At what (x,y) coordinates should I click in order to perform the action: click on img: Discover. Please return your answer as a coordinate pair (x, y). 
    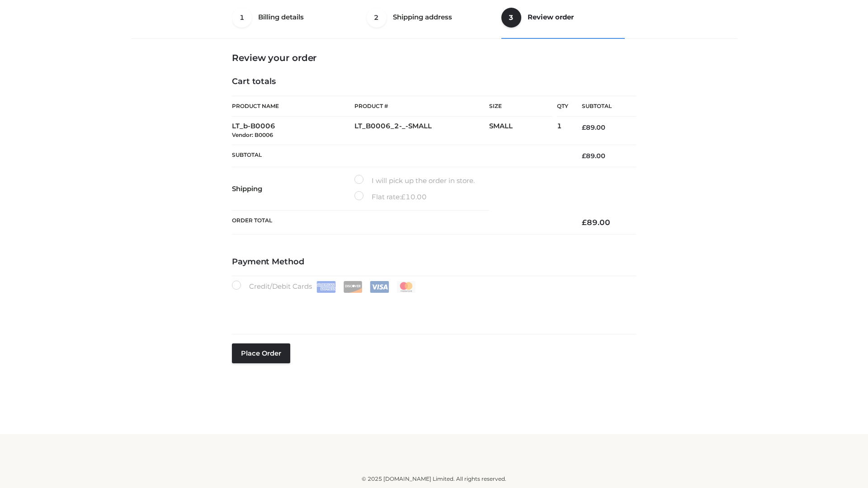
    Looking at the image, I should click on (353, 287).